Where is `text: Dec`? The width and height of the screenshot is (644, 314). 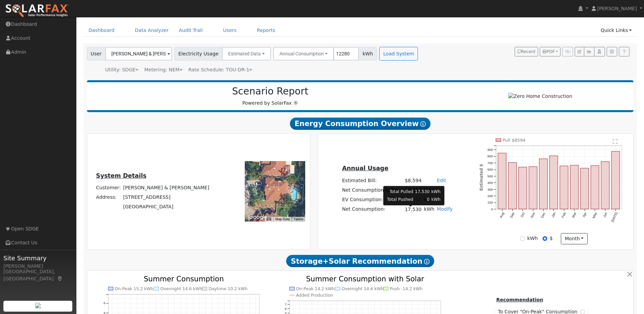
text: Dec is located at coordinates (543, 215).